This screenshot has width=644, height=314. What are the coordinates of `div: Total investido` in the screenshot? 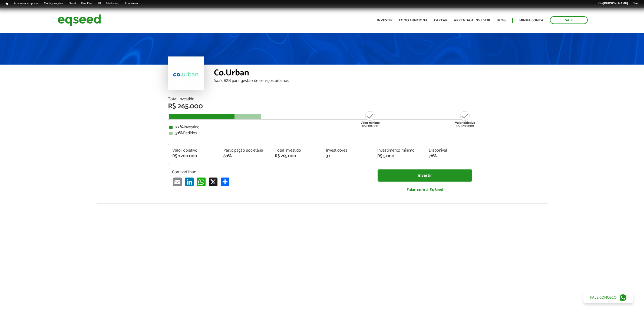 It's located at (297, 151).